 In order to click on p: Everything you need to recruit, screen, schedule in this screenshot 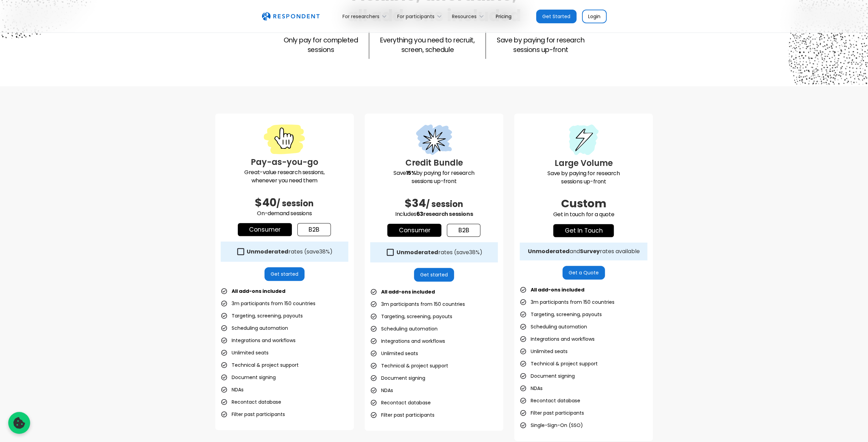, I will do `click(427, 45)`.